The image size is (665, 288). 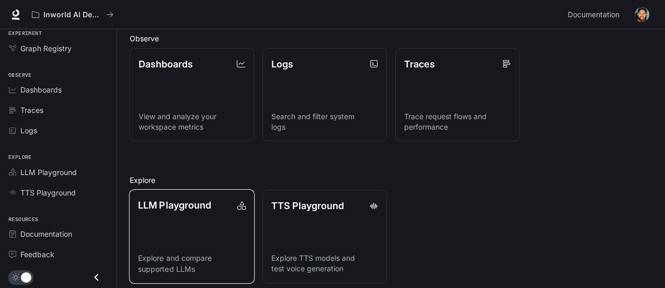 I want to click on span: Dark mode toggle, so click(x=26, y=277).